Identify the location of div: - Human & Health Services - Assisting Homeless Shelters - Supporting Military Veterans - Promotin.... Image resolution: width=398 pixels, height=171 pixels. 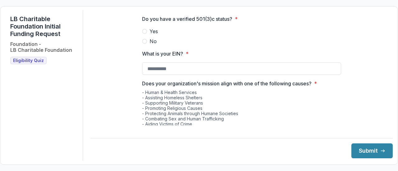
(241, 112).